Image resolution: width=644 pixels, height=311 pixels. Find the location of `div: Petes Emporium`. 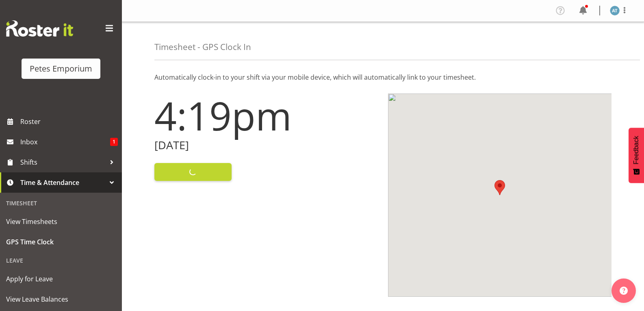

div: Petes Emporium is located at coordinates (61, 69).